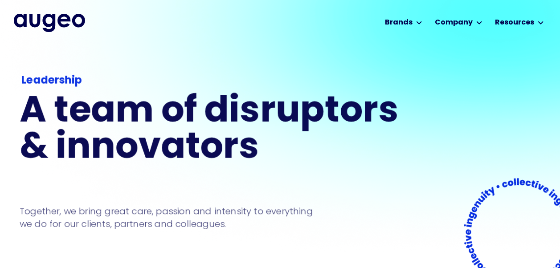  I want to click on div: Company, so click(454, 23).